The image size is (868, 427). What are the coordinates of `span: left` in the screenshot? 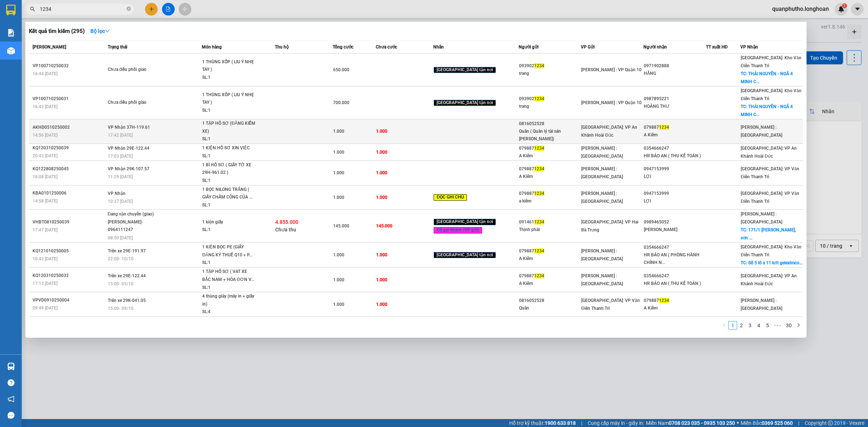 It's located at (725, 325).